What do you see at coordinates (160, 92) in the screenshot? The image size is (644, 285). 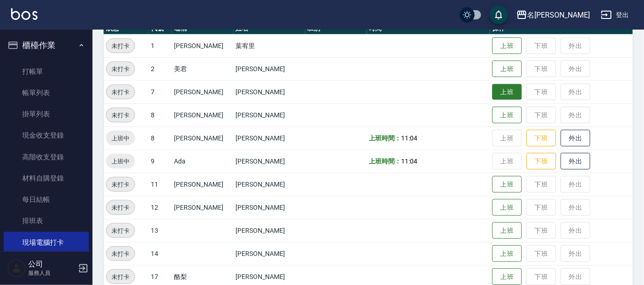 I see `td: 7` at bounding box center [160, 92].